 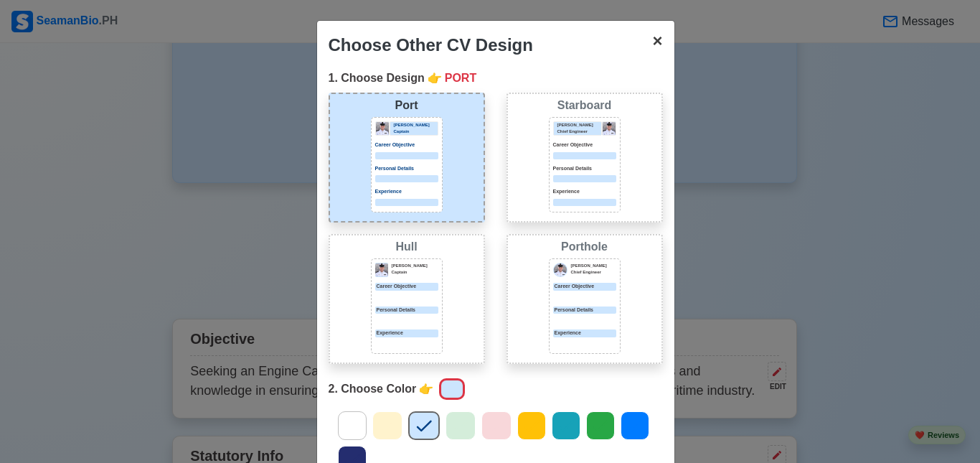 What do you see at coordinates (407, 105) in the screenshot?
I see `div: Port` at bounding box center [407, 105].